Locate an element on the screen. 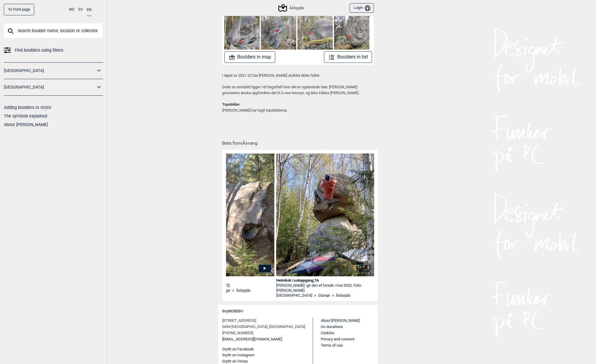 Image resolution: width=596 pixels, height=364 pixels. img: Og stadig 231008 is located at coordinates (242, 32).